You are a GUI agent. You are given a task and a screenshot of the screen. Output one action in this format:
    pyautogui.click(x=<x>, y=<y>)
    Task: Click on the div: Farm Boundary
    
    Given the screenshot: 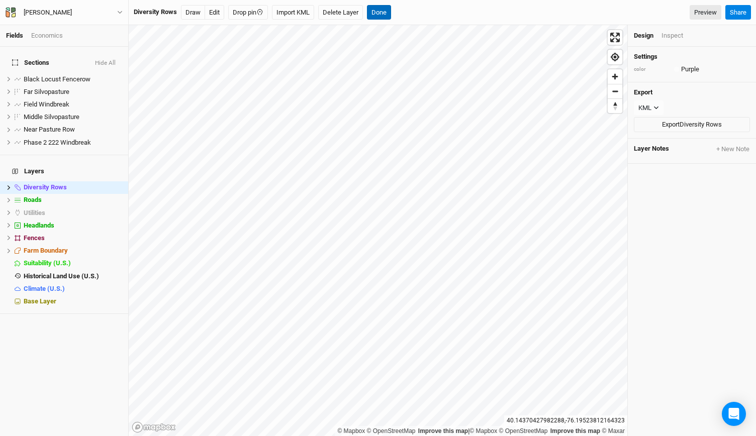 What is the action you would take?
    pyautogui.click(x=73, y=251)
    